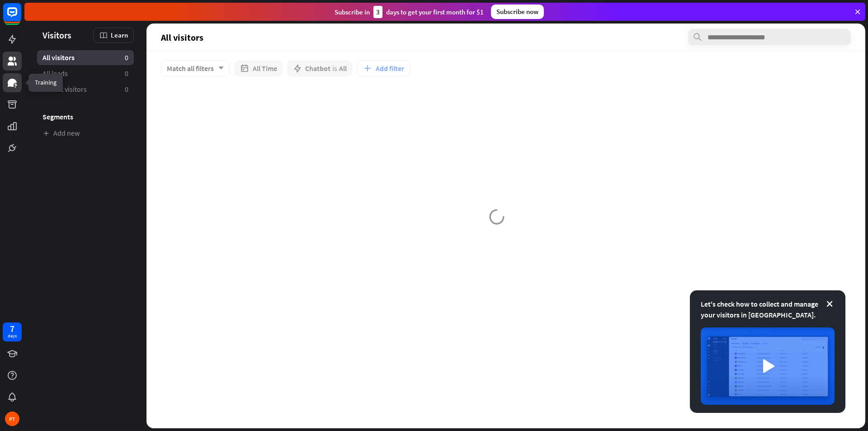  Describe the element at coordinates (12, 337) in the screenshot. I see `div: days` at that location.